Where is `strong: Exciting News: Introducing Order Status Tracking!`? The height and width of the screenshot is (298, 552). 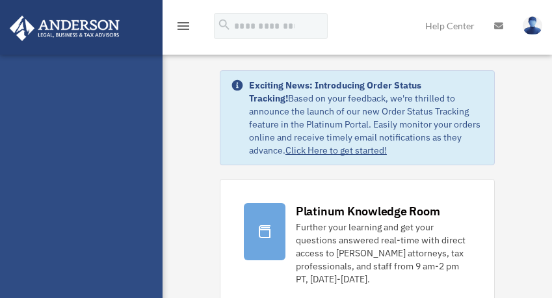
strong: Exciting News: Introducing Order Status Tracking! is located at coordinates (335, 92).